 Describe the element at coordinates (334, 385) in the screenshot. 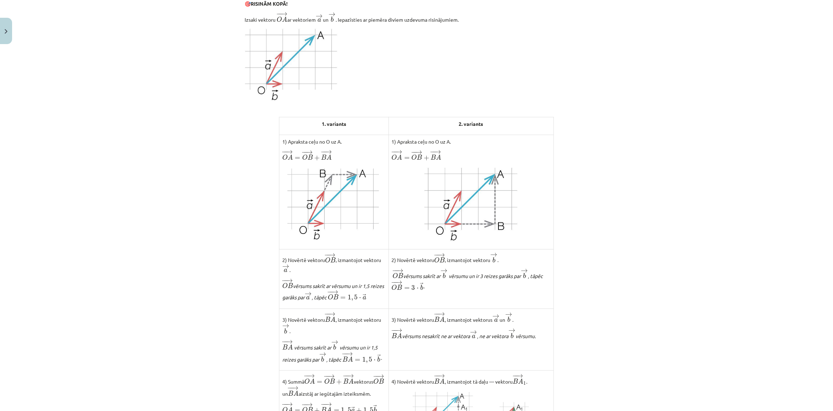

I see `p: 4) Summā vektorus un aizstāj ar iegūtajām izteiksmēm.` at that location.